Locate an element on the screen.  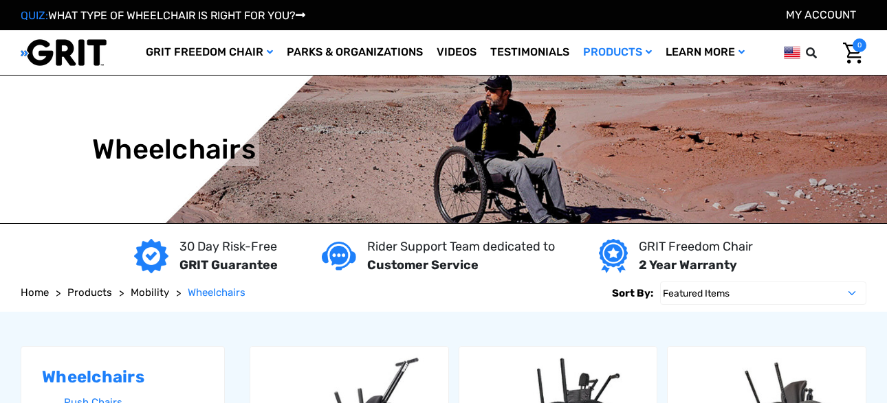
img: Customer service is located at coordinates (339, 256).